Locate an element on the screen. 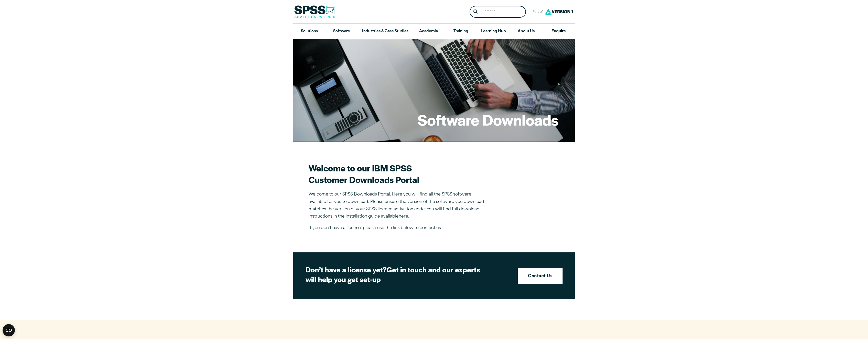 The height and width of the screenshot is (339, 868). h1: Software Downloads is located at coordinates (488, 119).